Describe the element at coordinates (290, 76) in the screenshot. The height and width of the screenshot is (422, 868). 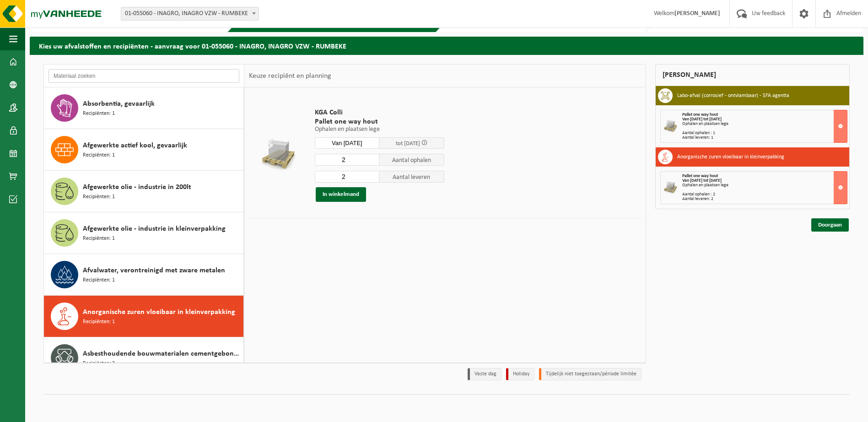
I see `div: Keuze recipiënt en planning` at that location.